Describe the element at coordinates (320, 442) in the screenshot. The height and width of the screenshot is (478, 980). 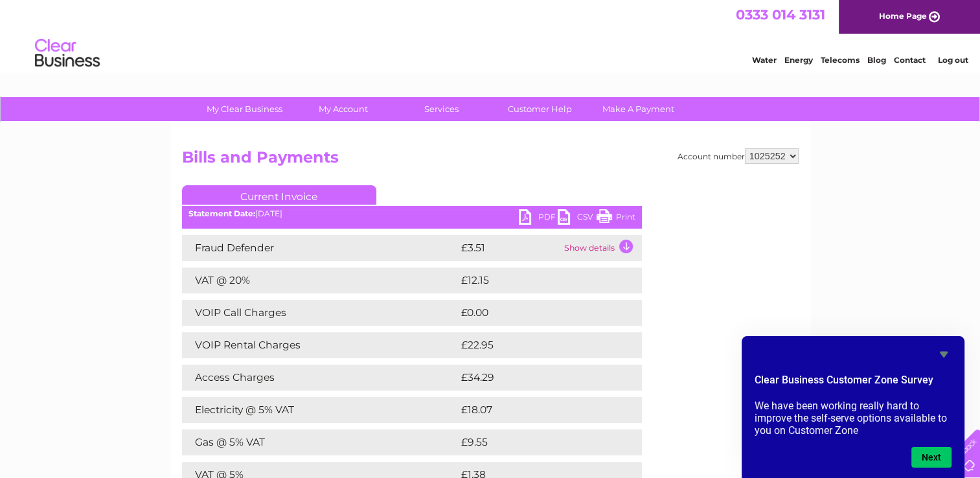
I see `td: Gas @ 5% VAT` at that location.